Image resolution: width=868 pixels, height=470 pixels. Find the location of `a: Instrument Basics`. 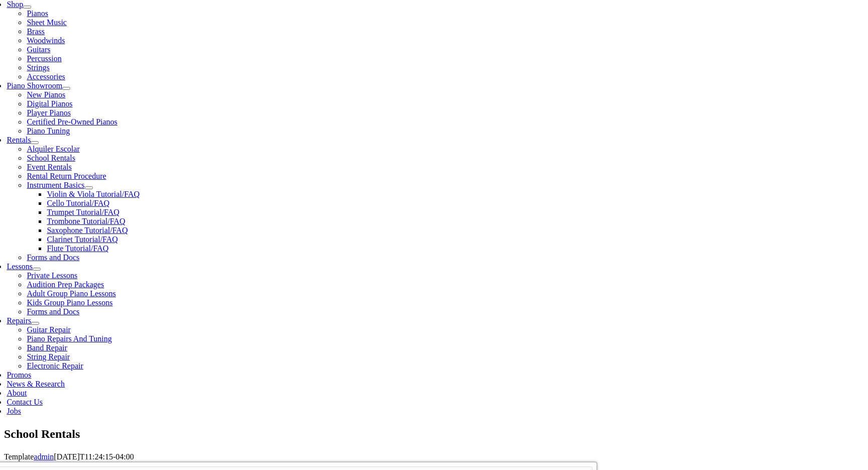

a: Instrument Basics is located at coordinates (55, 185).